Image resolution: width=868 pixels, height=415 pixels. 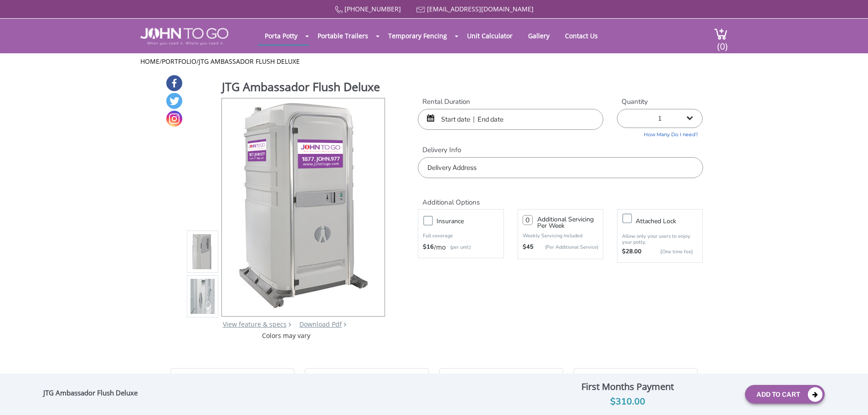 I want to click on strong: $45, so click(x=528, y=247).